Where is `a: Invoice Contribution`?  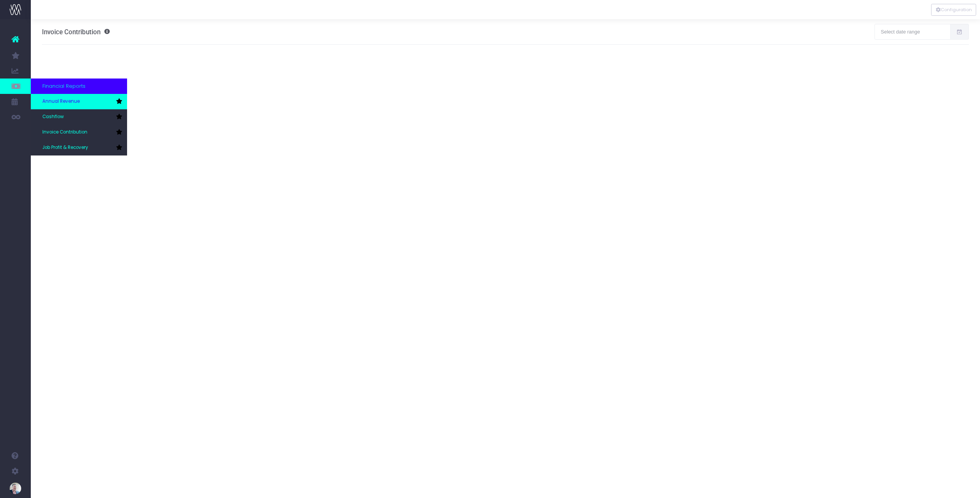 a: Invoice Contribution is located at coordinates (79, 132).